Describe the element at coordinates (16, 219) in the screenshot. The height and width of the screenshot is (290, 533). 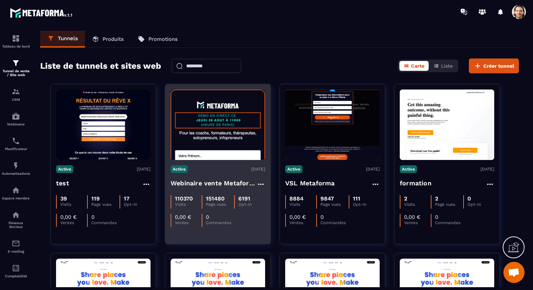
I see `a: social-networksocial-networkRéseaux Sociaux` at that location.